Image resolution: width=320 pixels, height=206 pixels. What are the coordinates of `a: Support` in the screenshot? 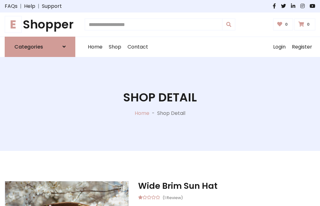 It's located at (52, 6).